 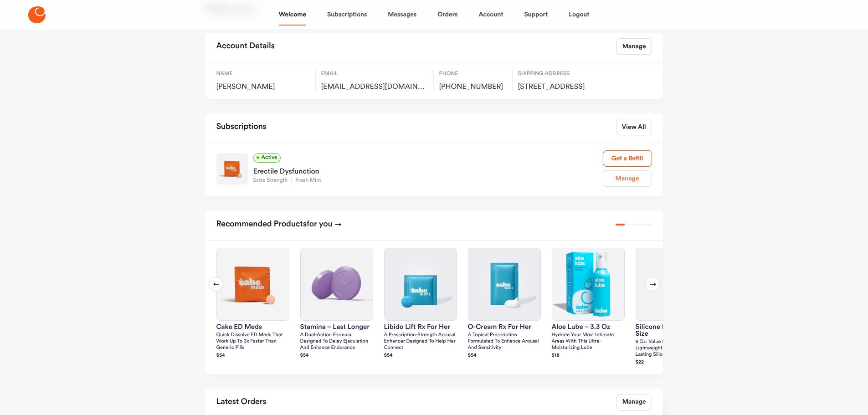 What do you see at coordinates (588, 285) in the screenshot?
I see `img: Aloe Lube – 3.3 oz` at bounding box center [588, 285].